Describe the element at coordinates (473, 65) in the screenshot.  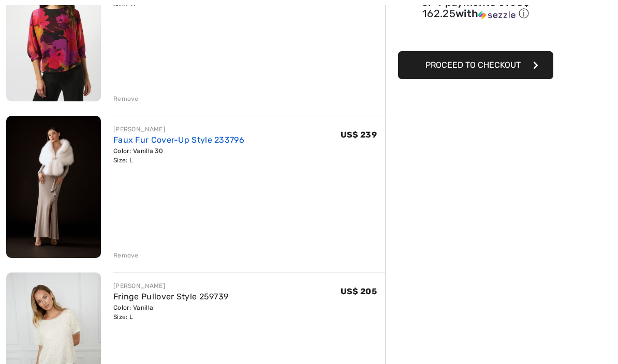
I see `span: Proceed to Checkout` at that location.